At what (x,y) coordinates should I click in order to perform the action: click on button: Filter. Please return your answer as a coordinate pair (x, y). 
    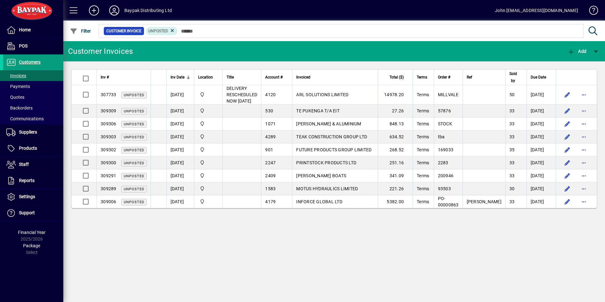
    Looking at the image, I should click on (80, 31).